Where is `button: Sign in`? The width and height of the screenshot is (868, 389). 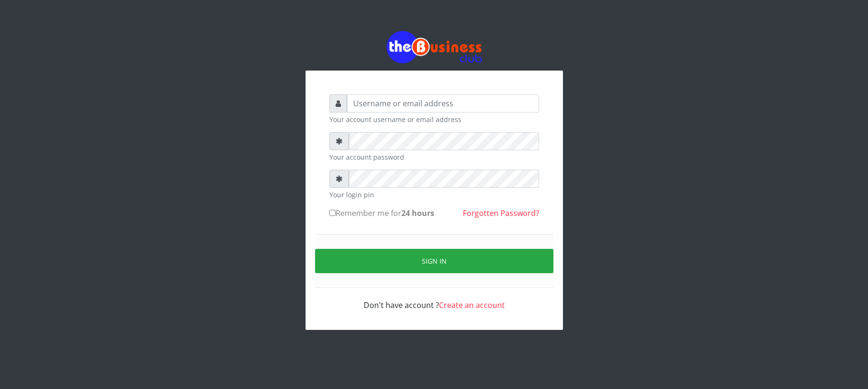
button: Sign in is located at coordinates (434, 260).